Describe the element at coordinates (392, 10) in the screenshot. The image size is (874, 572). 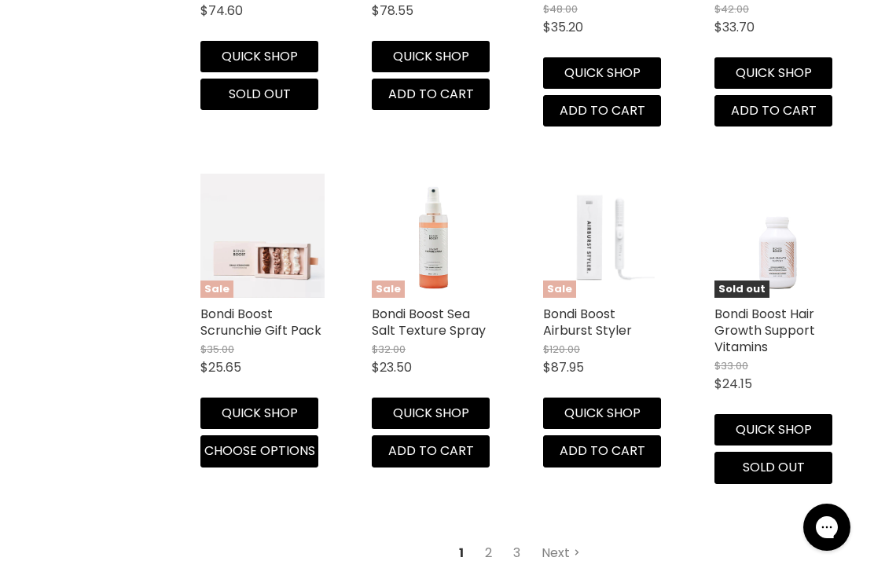
I see `span: $78.55` at that location.